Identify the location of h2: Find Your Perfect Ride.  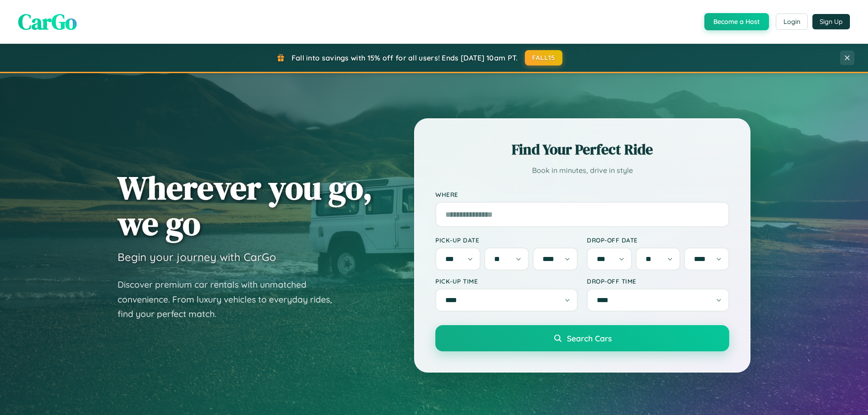
(582, 149).